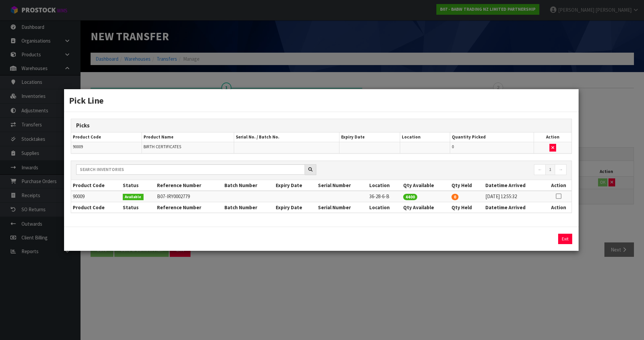 This screenshot has height=340, width=644. I want to click on h3: Pick Line, so click(321, 100).